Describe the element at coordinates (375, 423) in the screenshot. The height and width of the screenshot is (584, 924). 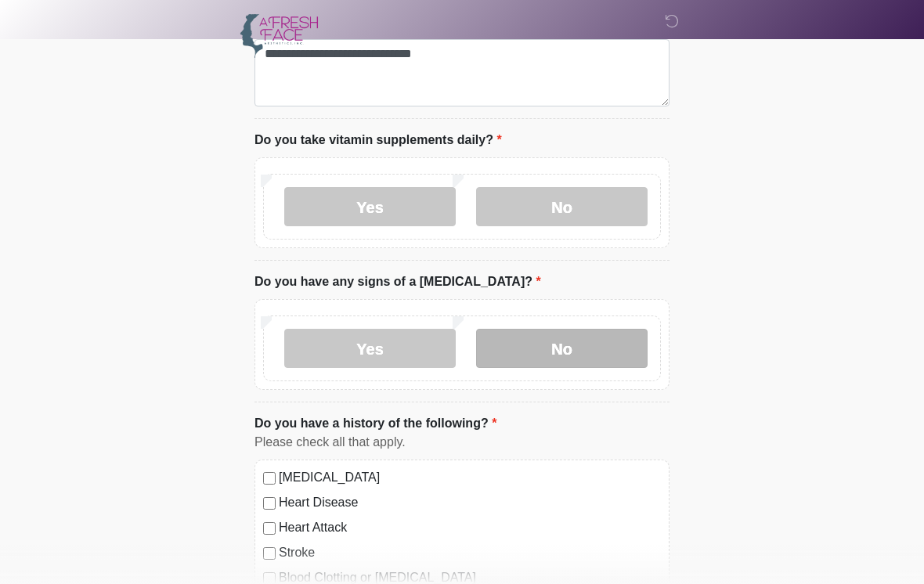
I see `label: Do you have a history of the following?` at that location.